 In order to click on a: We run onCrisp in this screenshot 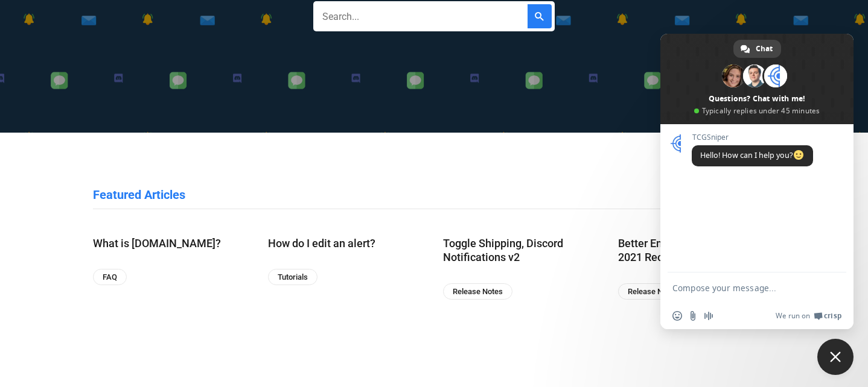, I will do `click(808, 316)`.